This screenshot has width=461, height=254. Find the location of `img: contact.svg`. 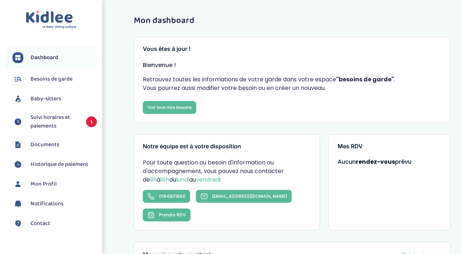

img: contact.svg is located at coordinates (18, 224).